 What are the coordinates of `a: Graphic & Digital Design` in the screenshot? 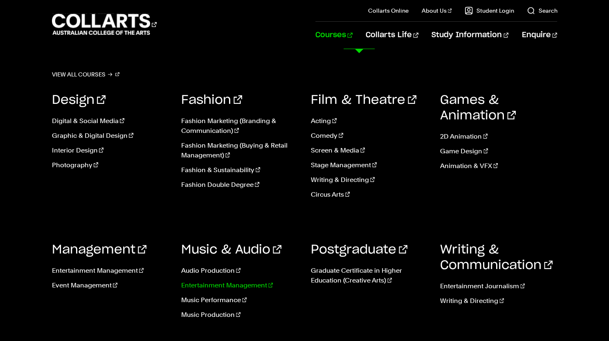 It's located at (110, 136).